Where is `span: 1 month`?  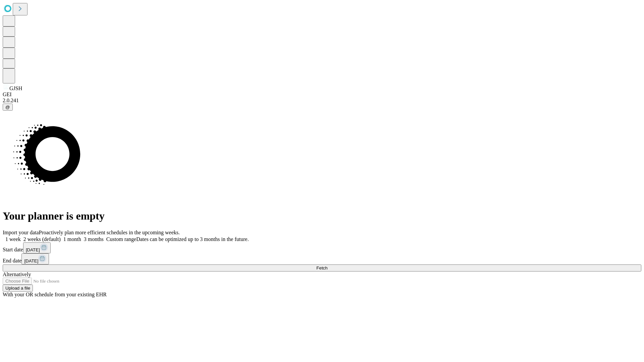 span: 1 month is located at coordinates (72, 239).